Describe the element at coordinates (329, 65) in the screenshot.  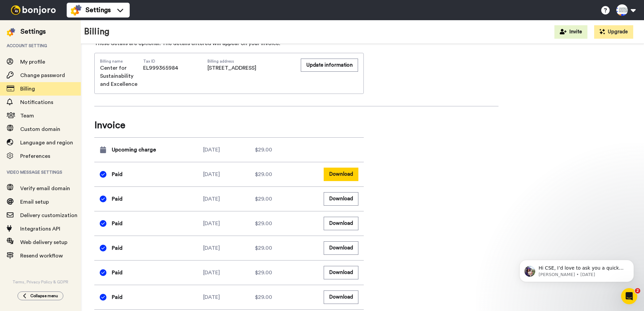
I see `button: Update information` at that location.